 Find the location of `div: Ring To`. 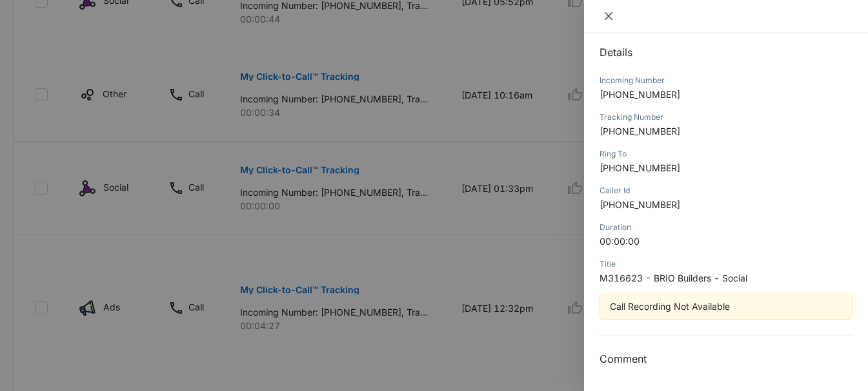

div: Ring To is located at coordinates (726, 154).